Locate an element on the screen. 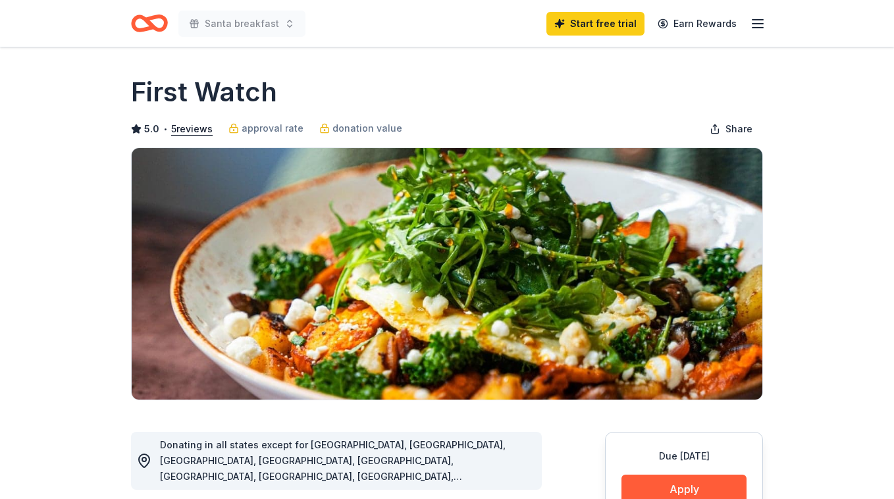 This screenshot has width=894, height=499. button: Share is located at coordinates (731, 129).